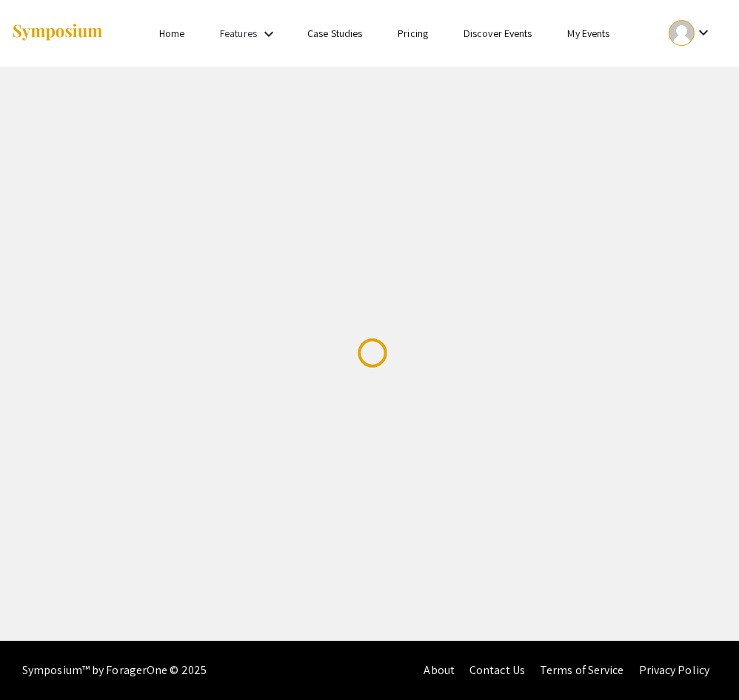  I want to click on a: Features, so click(238, 33).